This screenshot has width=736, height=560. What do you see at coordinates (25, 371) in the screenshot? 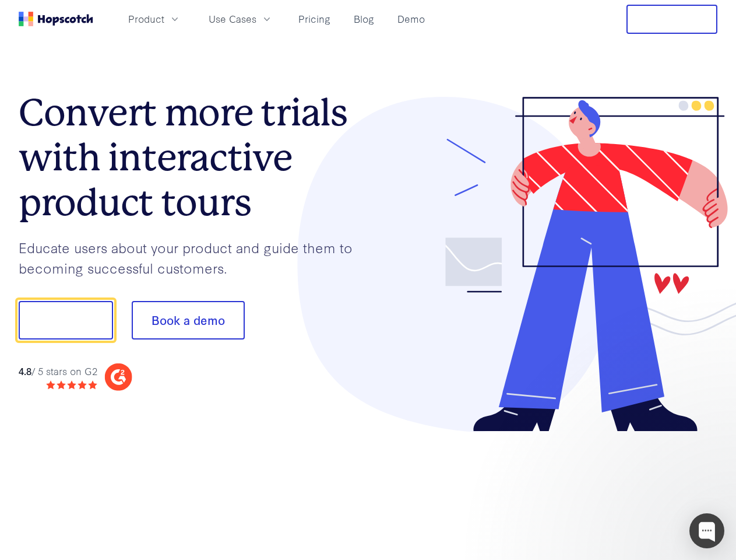
I see `strong: 4.8` at bounding box center [25, 371].